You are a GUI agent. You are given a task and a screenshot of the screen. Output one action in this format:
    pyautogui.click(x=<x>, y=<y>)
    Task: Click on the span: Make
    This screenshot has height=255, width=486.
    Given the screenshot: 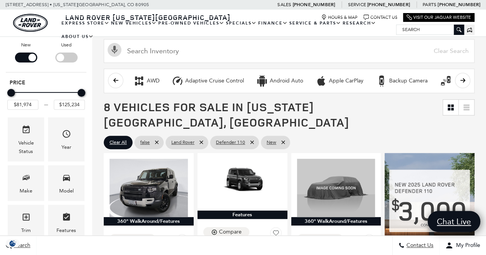 What is the action you would take?
    pyautogui.click(x=26, y=179)
    